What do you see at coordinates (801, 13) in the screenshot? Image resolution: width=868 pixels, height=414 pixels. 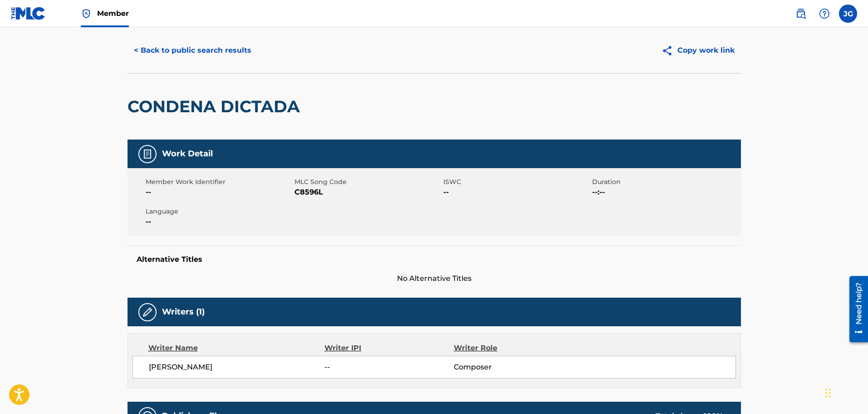 I see `a: Public Search` at bounding box center [801, 13].